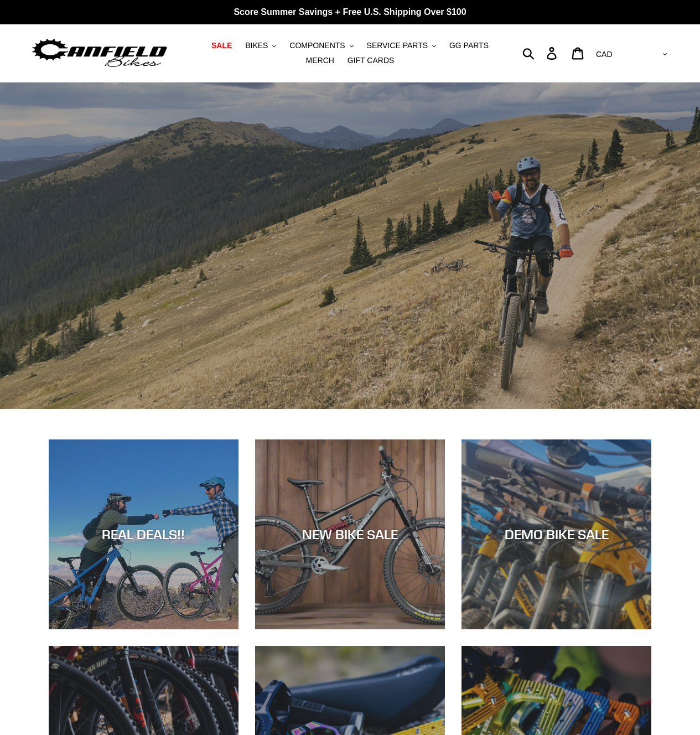  What do you see at coordinates (261, 45) in the screenshot?
I see `button: BIKES` at bounding box center [261, 45].